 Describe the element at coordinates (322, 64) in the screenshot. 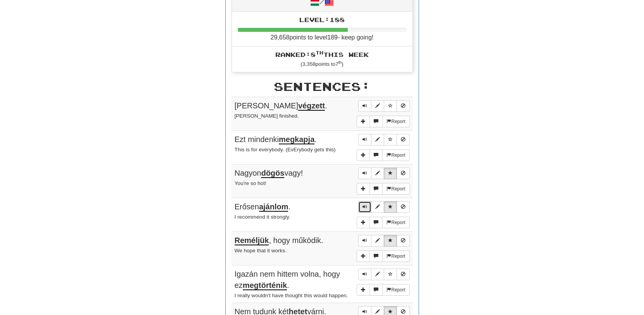

I see `small: ( 3,358 points to 7 )` at that location.